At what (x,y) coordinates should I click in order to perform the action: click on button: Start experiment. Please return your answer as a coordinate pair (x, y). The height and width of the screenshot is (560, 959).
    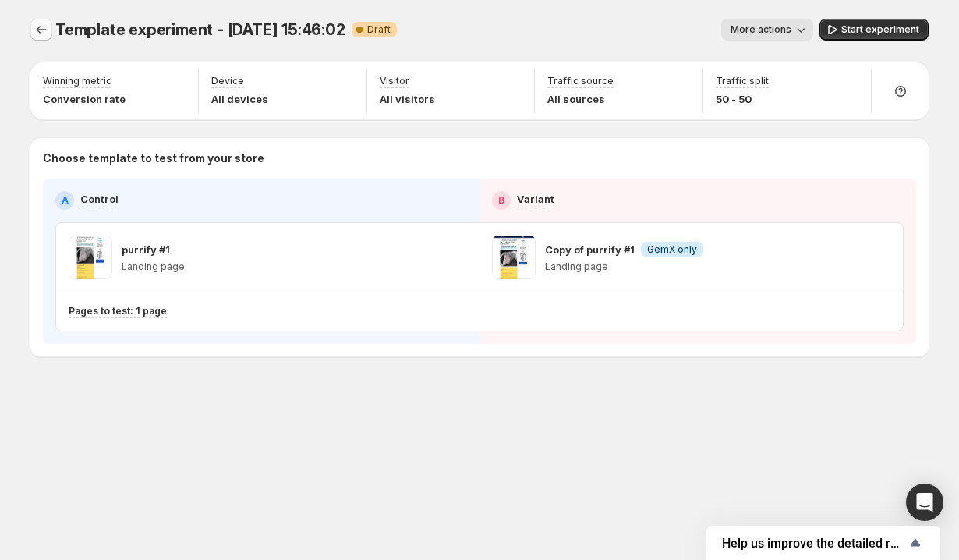
    Looking at the image, I should click on (874, 30).